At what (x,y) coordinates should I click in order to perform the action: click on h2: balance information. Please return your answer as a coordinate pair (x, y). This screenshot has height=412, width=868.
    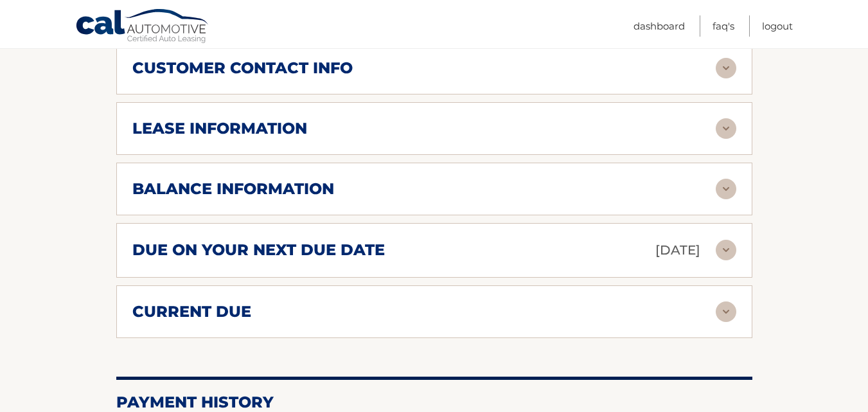
    Looking at the image, I should click on (233, 189).